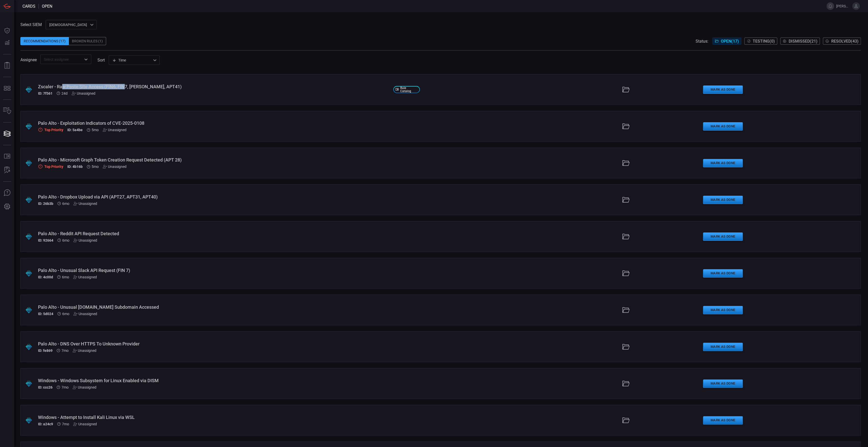 This screenshot has height=447, width=868. Describe the element at coordinates (761, 41) in the screenshot. I see `button: Testing(0)` at that location.